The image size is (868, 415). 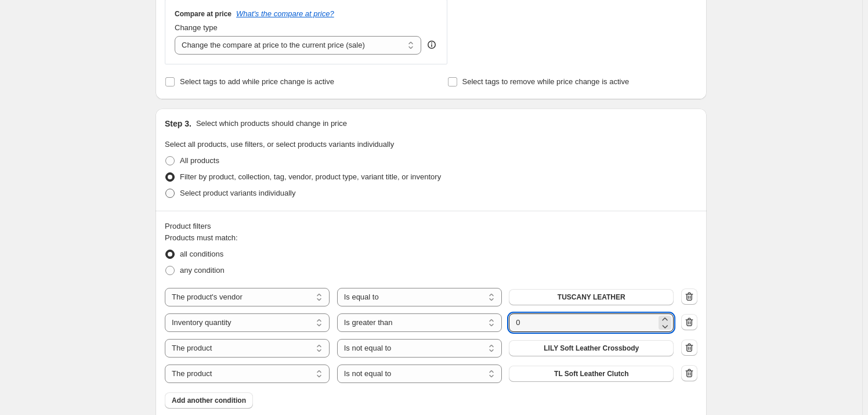 What do you see at coordinates (279, 144) in the screenshot?
I see `span: Select all products, use filters, or select products variants individually` at bounding box center [279, 144].